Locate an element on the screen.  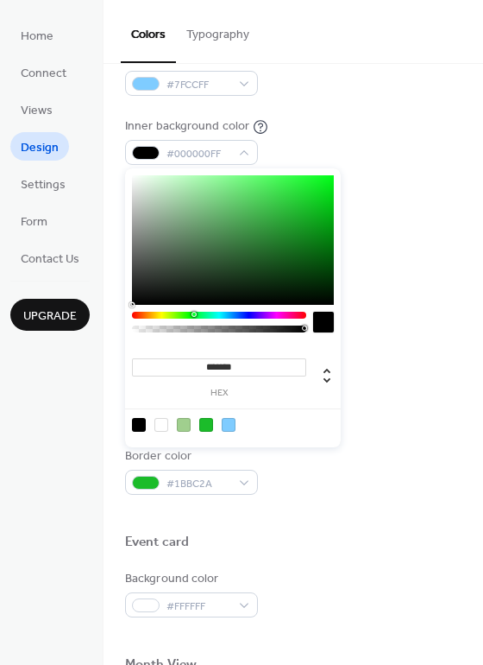
span: #FFFFFF is located at coordinates (199, 606).